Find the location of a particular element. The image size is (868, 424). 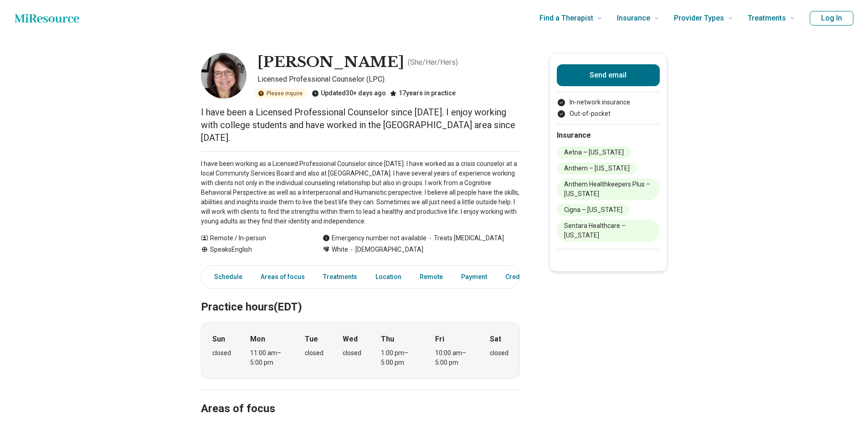

strong: Fri is located at coordinates (440, 340).